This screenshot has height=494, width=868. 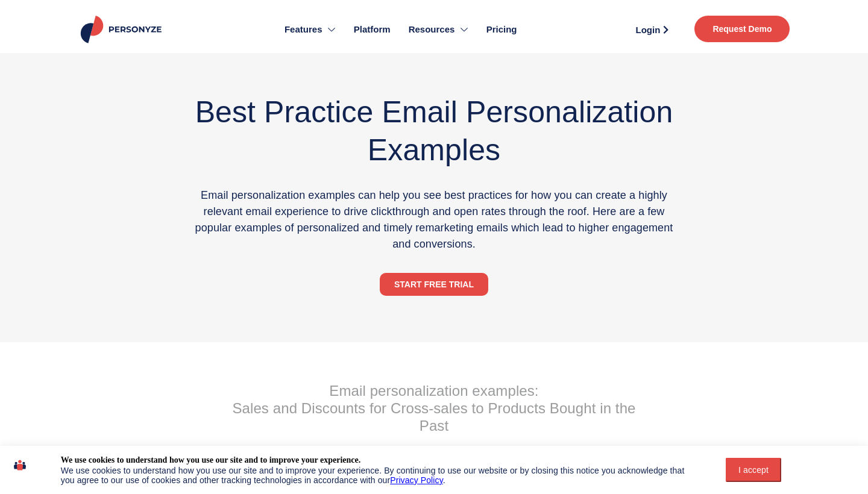 What do you see at coordinates (434, 284) in the screenshot?
I see `span: START FREE TRIAL` at bounding box center [434, 284].